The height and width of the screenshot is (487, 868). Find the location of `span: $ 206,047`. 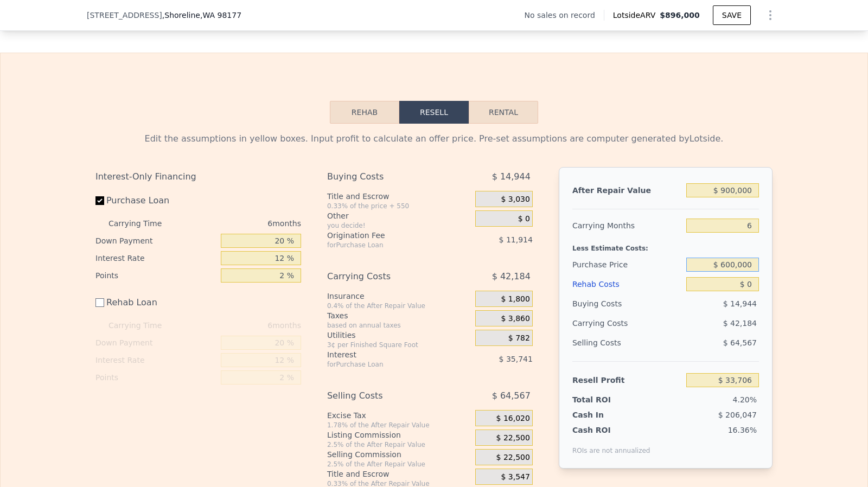

span: $ 206,047 is located at coordinates (737, 415).